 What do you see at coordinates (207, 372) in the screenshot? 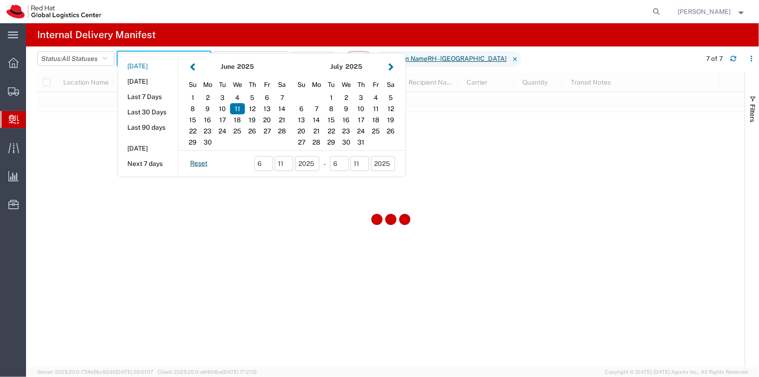
I see `span: Client: 2025.20.0-e640dba` at bounding box center [207, 372].